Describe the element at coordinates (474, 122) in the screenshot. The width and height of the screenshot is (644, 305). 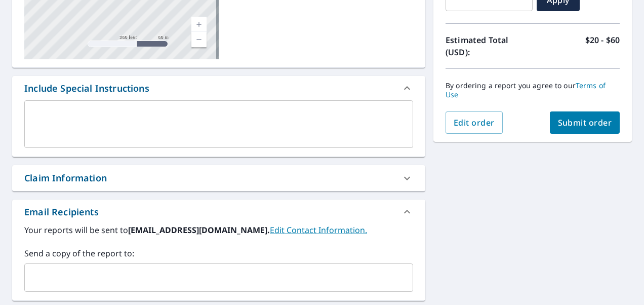
I see `button: Edit order` at that location.